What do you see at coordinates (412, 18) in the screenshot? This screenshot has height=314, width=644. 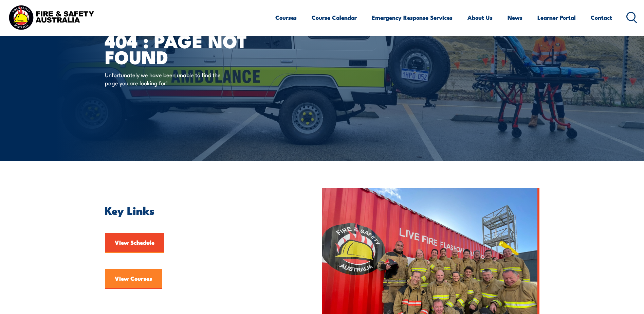 I see `a: Emergency Response Services` at bounding box center [412, 18].